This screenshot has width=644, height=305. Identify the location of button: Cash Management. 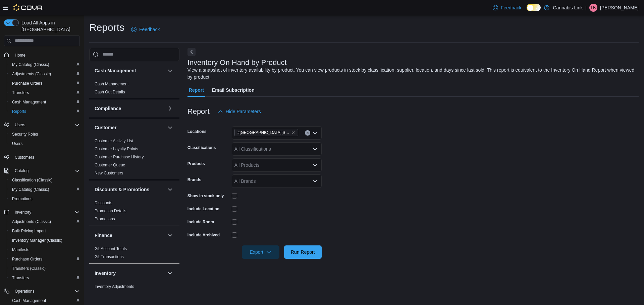
(45, 102).